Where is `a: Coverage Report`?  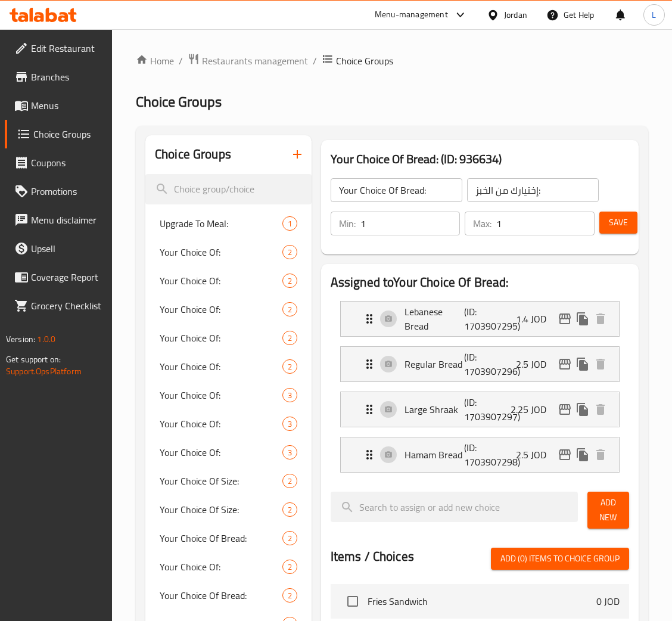
a: Coverage Report is located at coordinates (58, 277).